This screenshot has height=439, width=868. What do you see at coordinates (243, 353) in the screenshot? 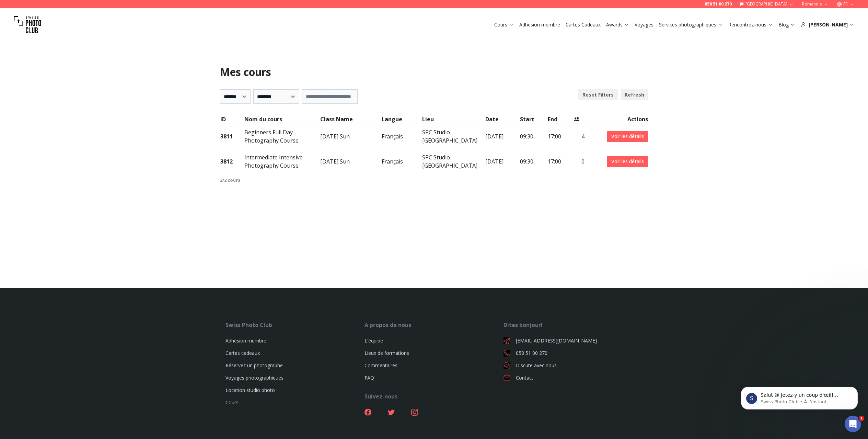
I see `a: Cartes cadeaux` at bounding box center [243, 353].